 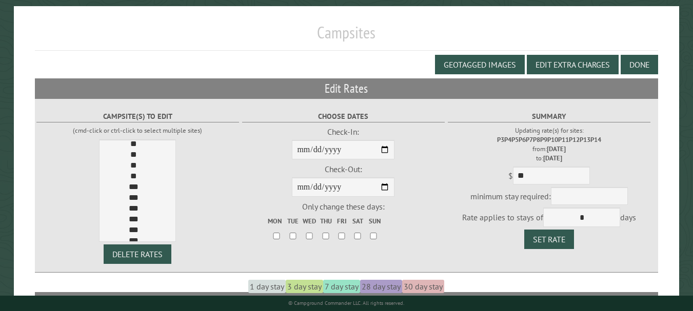 I want to click on strong: P8, so click(x=536, y=139).